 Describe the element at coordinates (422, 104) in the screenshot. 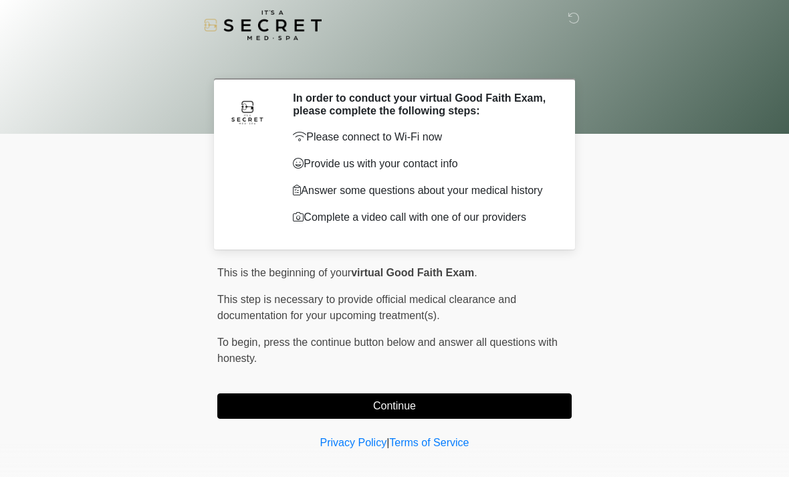

I see `h2: In order to conduct your virtual Good Faith Exam, please complete the following steps:` at that location.